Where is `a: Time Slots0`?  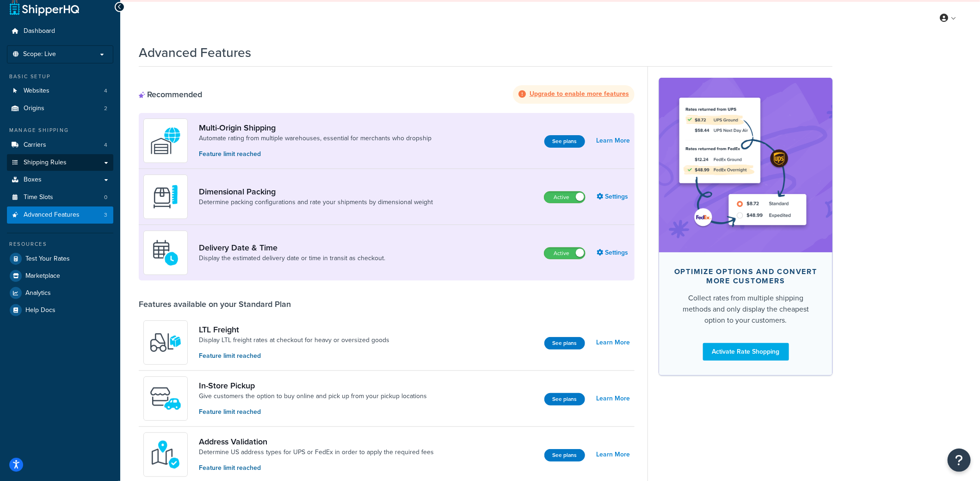 a: Time Slots0 is located at coordinates (60, 197).